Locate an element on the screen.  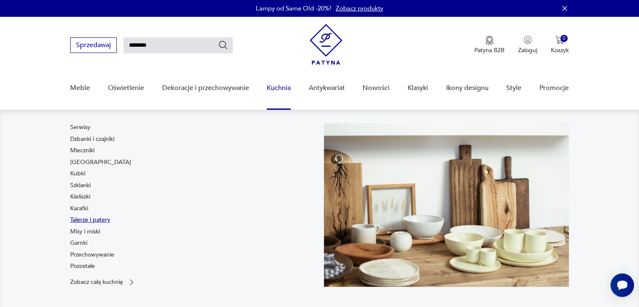
a: Zobacz produkty is located at coordinates (359, 8).